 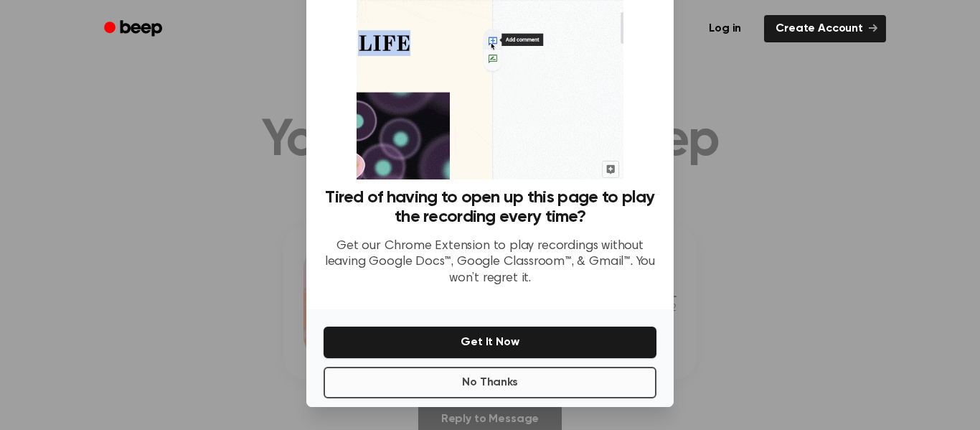 What do you see at coordinates (490, 343) in the screenshot?
I see `button: Get It Now` at bounding box center [490, 343].